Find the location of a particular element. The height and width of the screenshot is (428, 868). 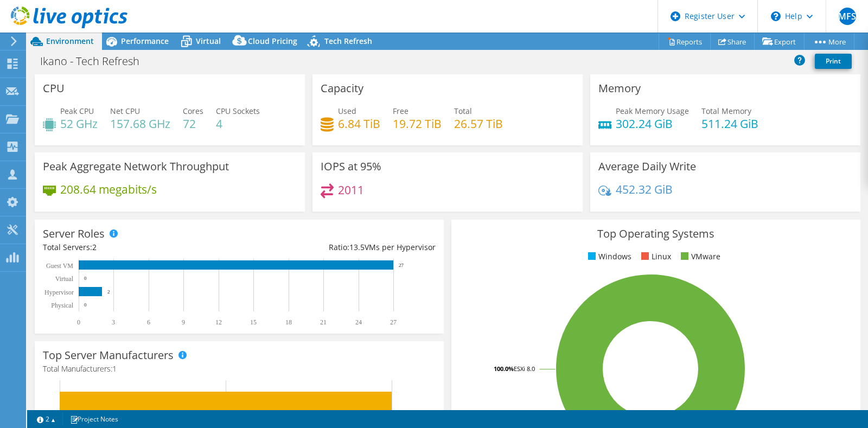

span: Total is located at coordinates (462, 111).